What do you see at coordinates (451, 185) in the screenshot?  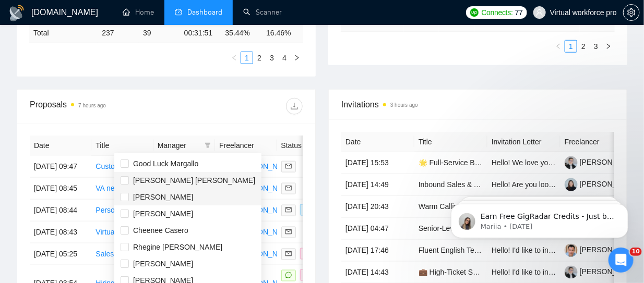 I see `td: Inbound Sales & Admin Representative` at bounding box center [451, 185].